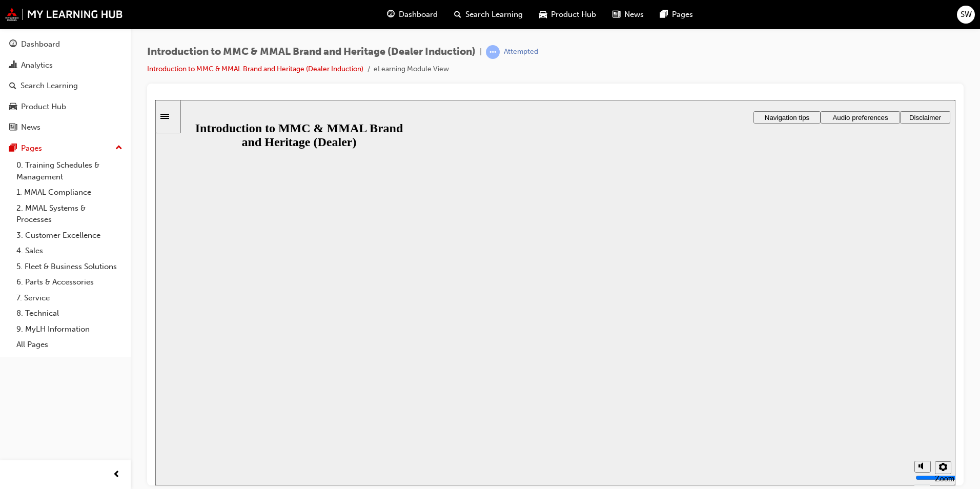  Describe the element at coordinates (69, 250) in the screenshot. I see `a: 4. Sales` at that location.